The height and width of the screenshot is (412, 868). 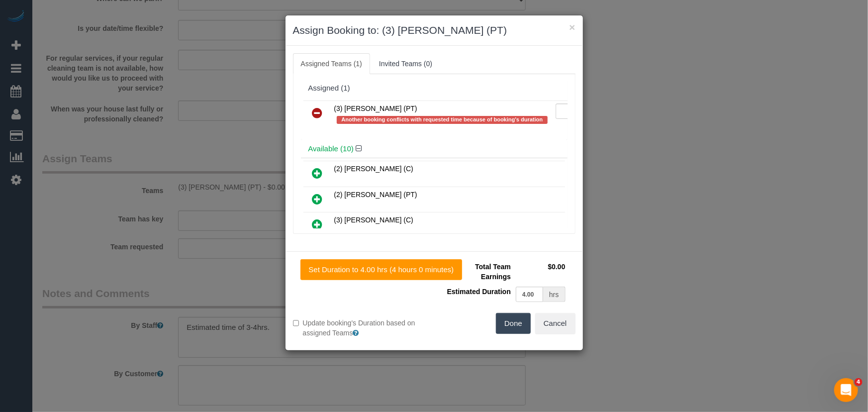 I want to click on span: 4, so click(x=859, y=382).